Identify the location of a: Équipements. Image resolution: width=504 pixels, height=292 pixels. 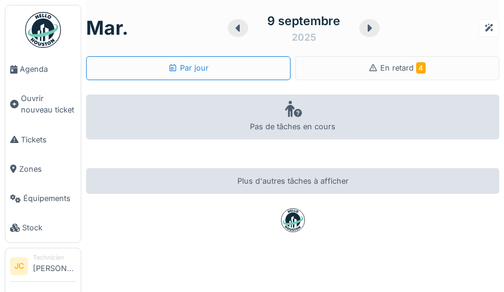
(43, 198).